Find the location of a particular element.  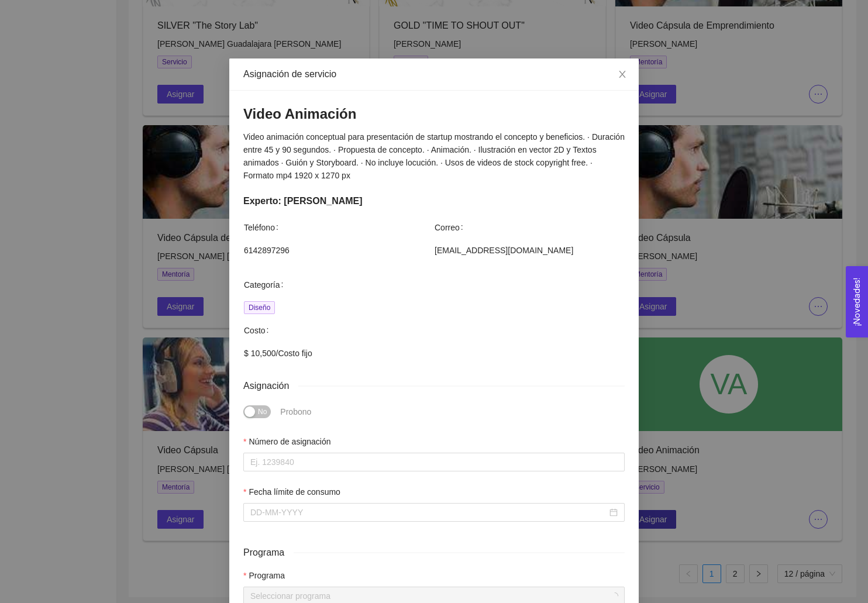

input: Fecha límite de consumo is located at coordinates (429, 513).